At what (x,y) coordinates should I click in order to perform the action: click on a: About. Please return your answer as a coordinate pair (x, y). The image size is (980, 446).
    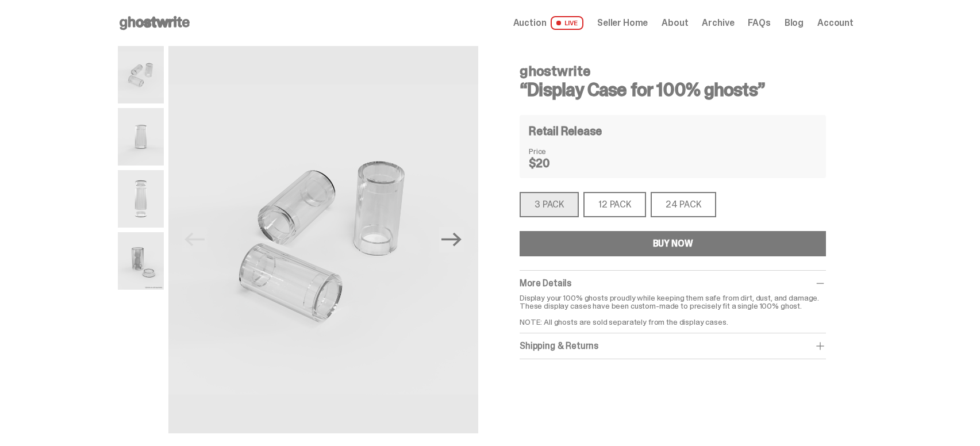
    Looking at the image, I should click on (675, 23).